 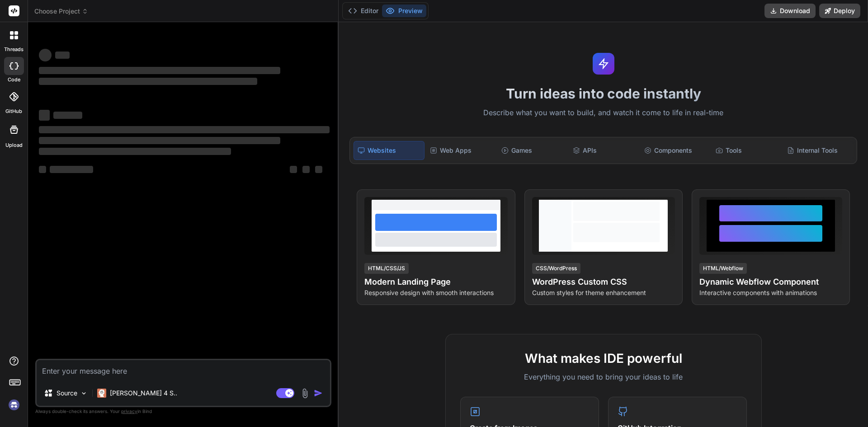 What do you see at coordinates (14, 405) in the screenshot?
I see `img: signin` at bounding box center [14, 405].